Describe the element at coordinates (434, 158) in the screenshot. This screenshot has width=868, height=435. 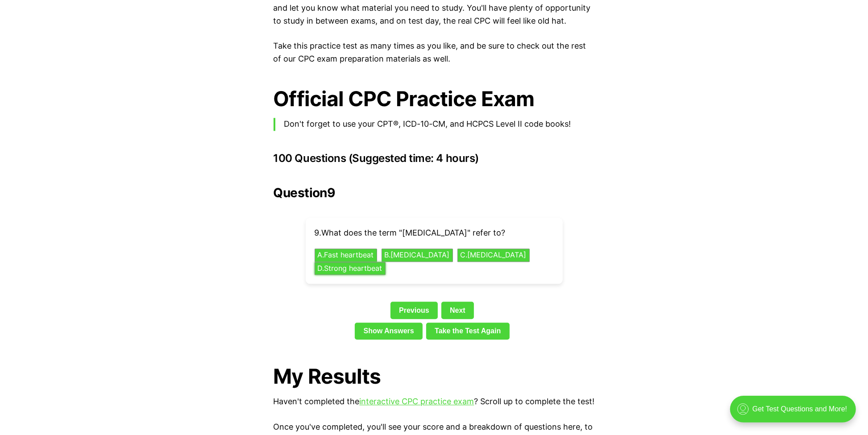
I see `h3: 100 Questions (Suggested time: 4 hours)` at that location.